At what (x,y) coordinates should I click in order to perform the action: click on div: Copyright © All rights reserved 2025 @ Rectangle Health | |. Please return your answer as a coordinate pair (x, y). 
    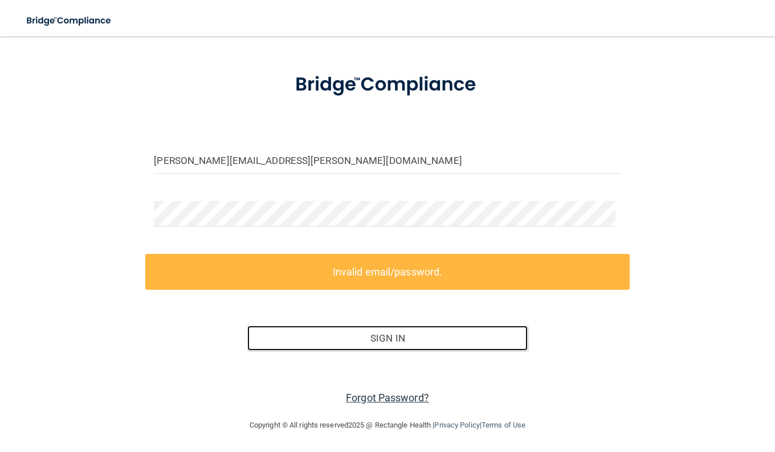
    Looking at the image, I should click on (387, 426).